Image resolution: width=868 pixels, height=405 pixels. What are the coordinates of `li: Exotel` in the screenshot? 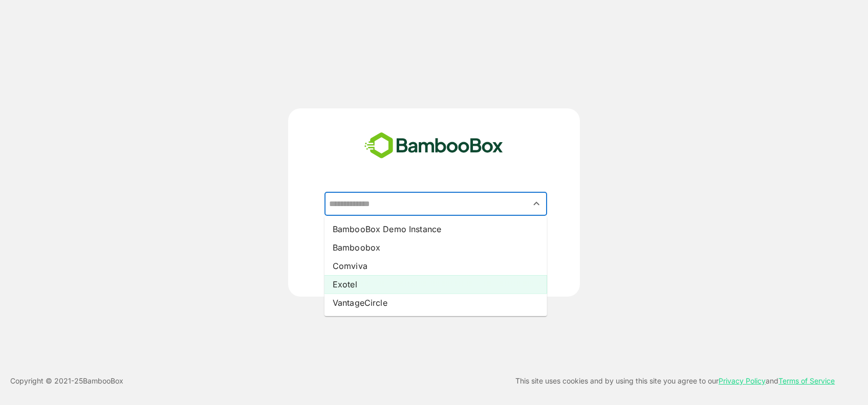 It's located at (435, 284).